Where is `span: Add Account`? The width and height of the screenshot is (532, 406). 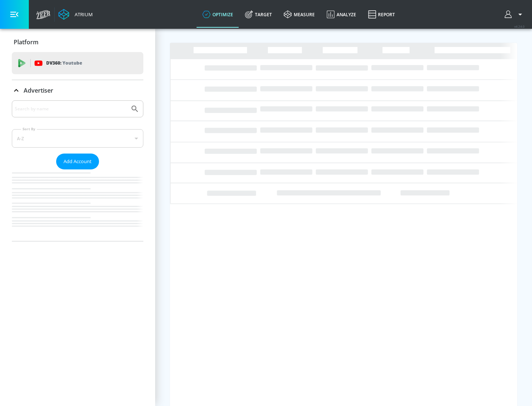
span: Add Account is located at coordinates (78, 161).